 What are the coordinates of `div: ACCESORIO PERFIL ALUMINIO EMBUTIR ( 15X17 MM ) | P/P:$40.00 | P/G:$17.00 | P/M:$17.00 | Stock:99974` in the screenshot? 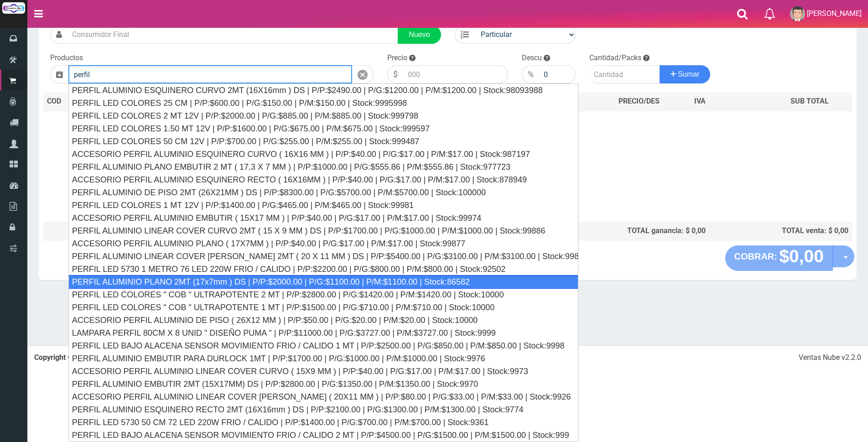 It's located at (323, 218).